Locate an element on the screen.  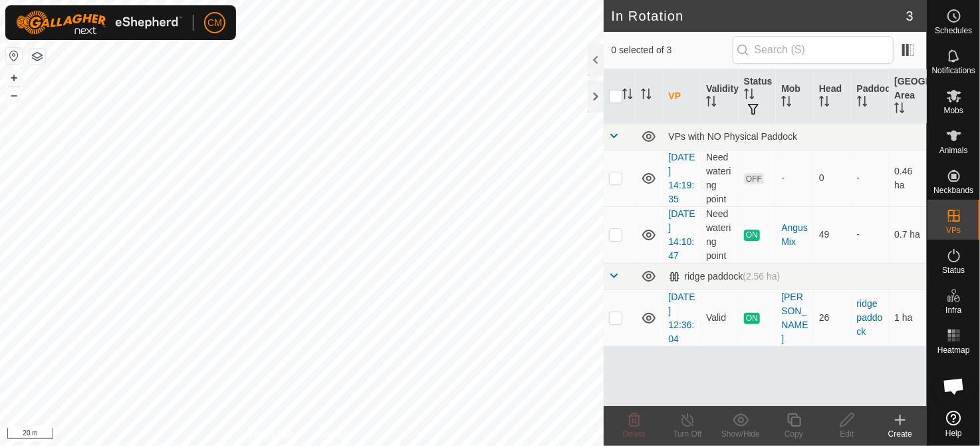
span: Status is located at coordinates (954, 270).